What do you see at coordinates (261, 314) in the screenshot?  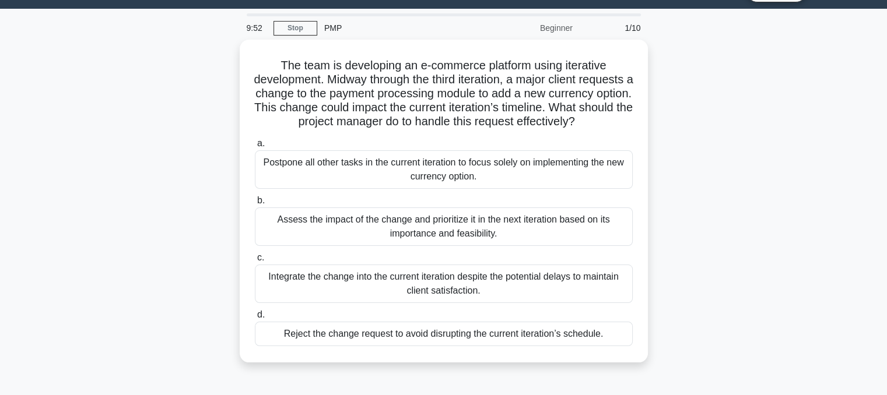 I see `span: d.` at bounding box center [261, 314].